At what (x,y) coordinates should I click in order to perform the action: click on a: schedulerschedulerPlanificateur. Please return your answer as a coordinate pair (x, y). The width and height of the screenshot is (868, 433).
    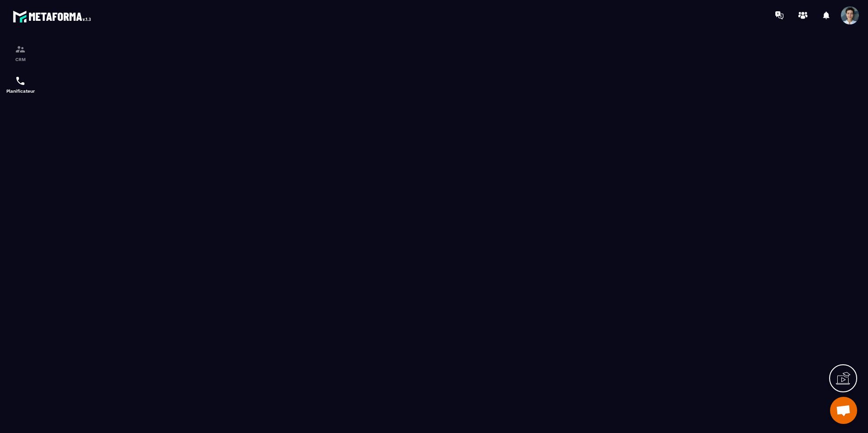
    Looking at the image, I should click on (20, 84).